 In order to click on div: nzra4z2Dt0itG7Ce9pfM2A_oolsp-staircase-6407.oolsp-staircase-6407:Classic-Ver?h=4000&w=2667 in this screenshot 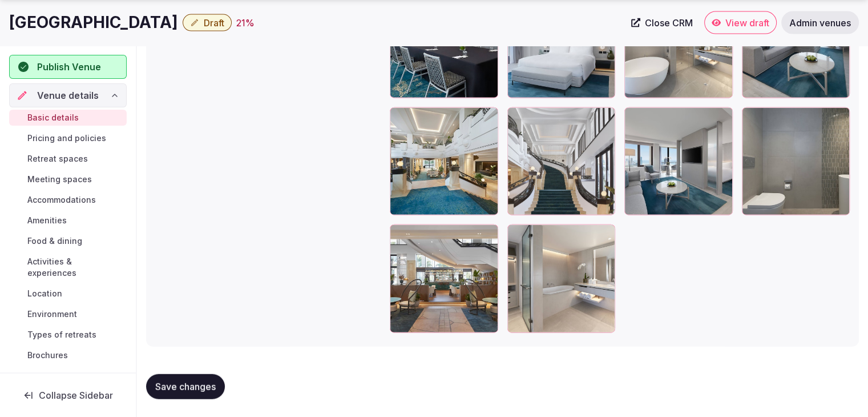, I will do `click(562, 162)`.